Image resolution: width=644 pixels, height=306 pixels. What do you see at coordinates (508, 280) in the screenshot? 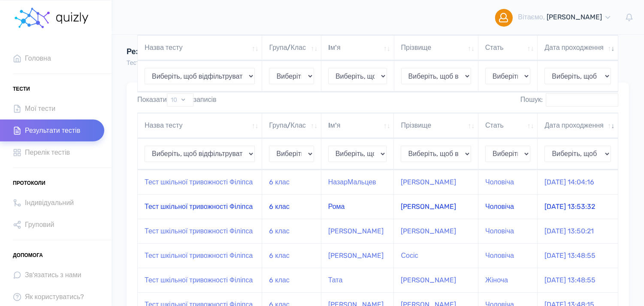
I see `td: Жіноча` at bounding box center [508, 280].